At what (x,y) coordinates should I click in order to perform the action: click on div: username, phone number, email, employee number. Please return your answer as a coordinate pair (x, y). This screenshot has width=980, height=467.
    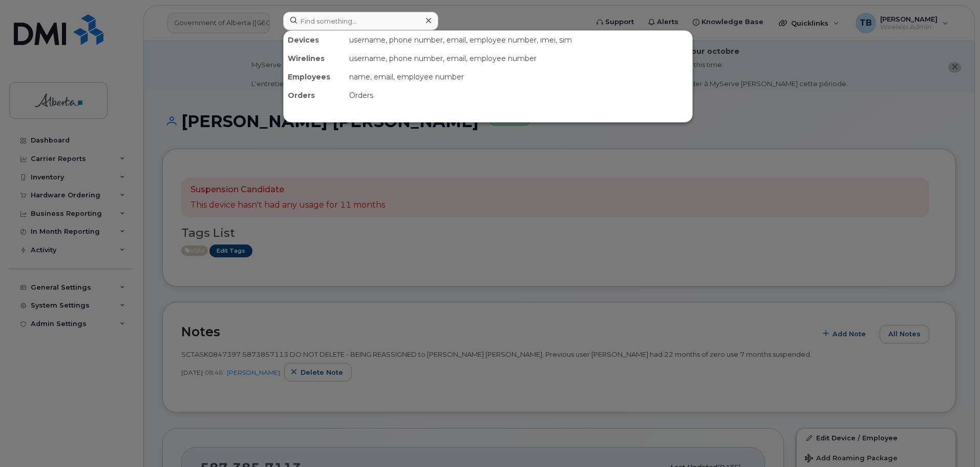
    Looking at the image, I should click on (518, 58).